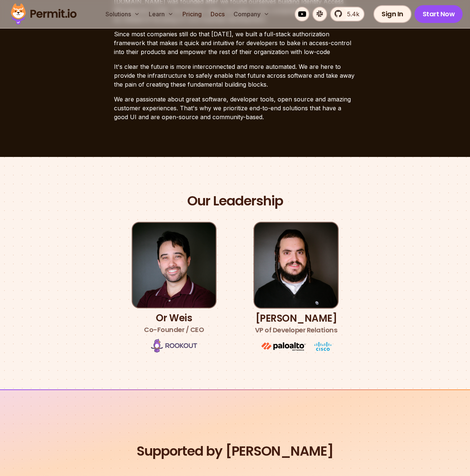 This screenshot has width=470, height=476. Describe the element at coordinates (392, 14) in the screenshot. I see `a: Sign In` at that location.